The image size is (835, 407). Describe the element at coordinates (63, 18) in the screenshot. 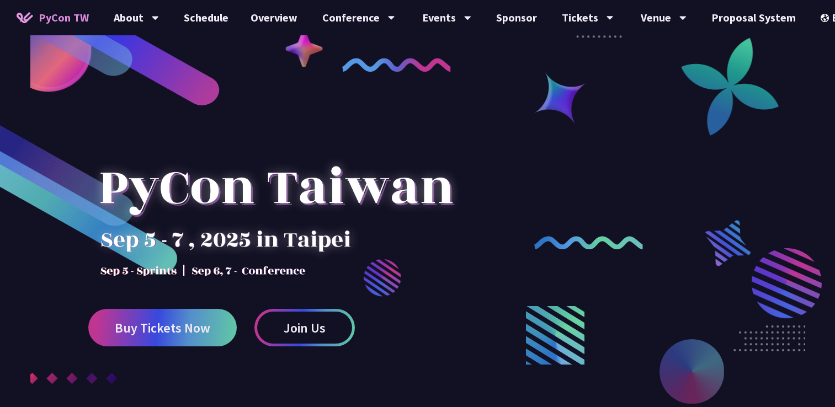

I see `span: PyCon TW` at that location.